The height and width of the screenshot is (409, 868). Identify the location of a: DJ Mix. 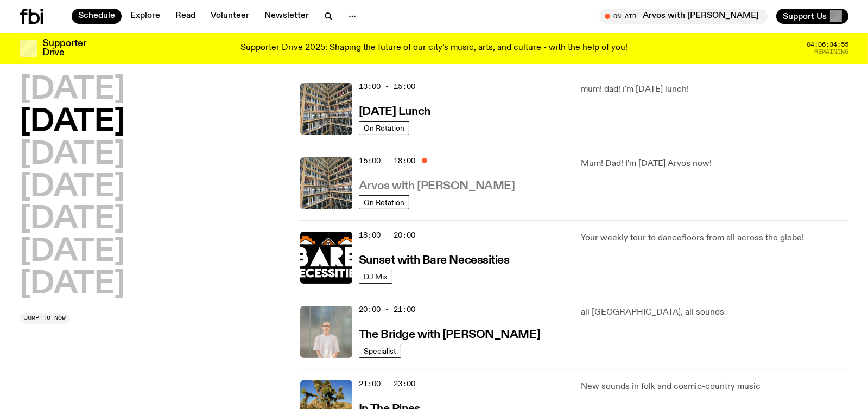
(376, 276).